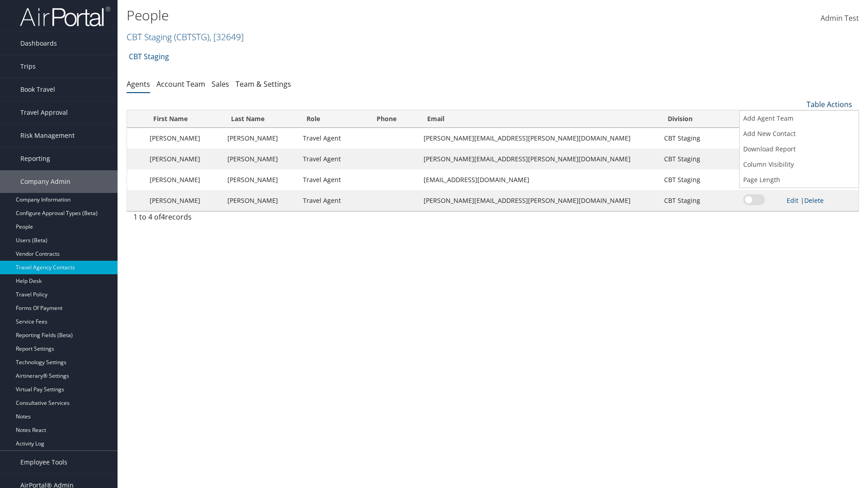 The width and height of the screenshot is (868, 488). What do you see at coordinates (800, 164) in the screenshot?
I see `a: Column Visibility` at bounding box center [800, 164].